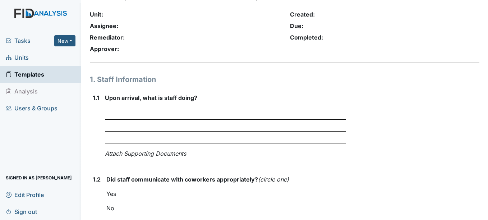 The height and width of the screenshot is (220, 488). Describe the element at coordinates (30, 41) in the screenshot. I see `span: Tasks` at that location.